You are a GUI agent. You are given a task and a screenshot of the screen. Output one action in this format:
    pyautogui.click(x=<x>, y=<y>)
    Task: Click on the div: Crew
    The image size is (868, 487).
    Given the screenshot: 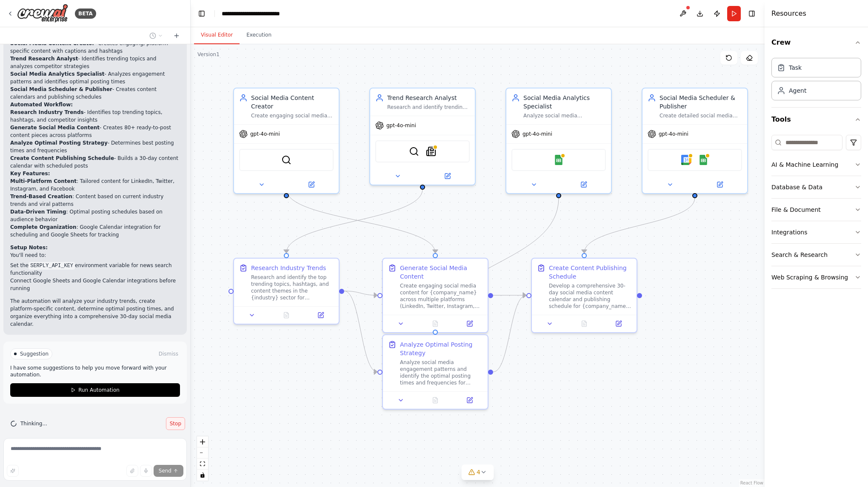 What is the action you would take?
    pyautogui.click(x=816, y=81)
    